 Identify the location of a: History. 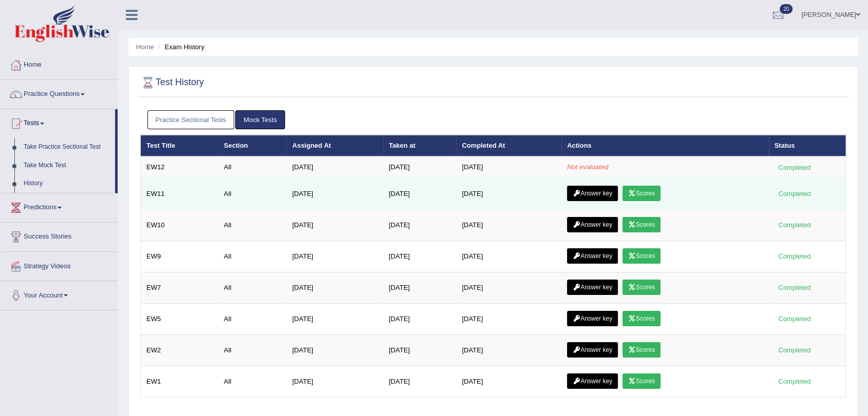
(66, 183).